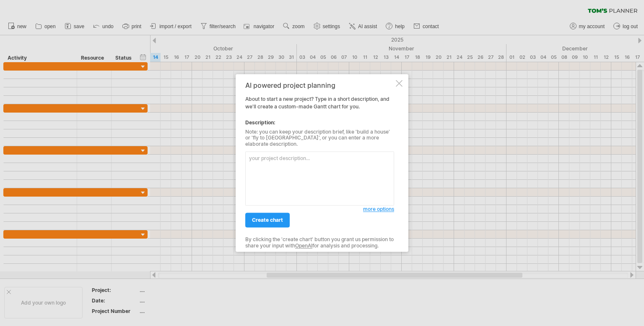 The width and height of the screenshot is (644, 326). What do you see at coordinates (319, 85) in the screenshot?
I see `div: AI powered project planning` at bounding box center [319, 85].